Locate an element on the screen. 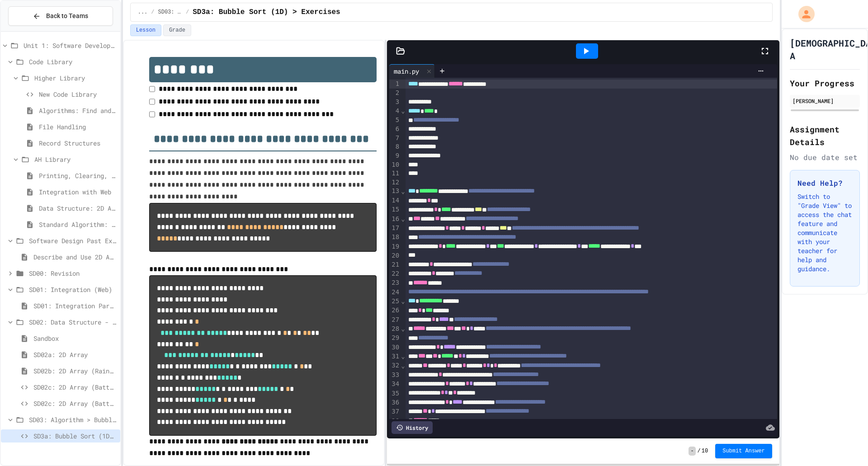 The width and height of the screenshot is (868, 466). div: 34 is located at coordinates (395, 384).